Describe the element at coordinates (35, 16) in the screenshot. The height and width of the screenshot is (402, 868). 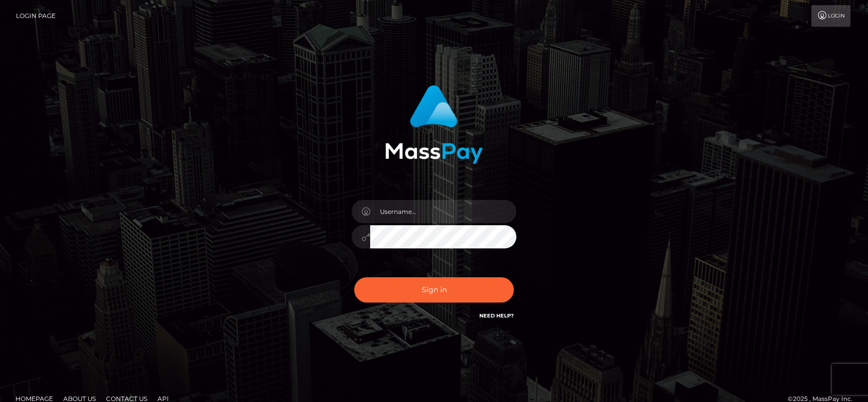
I see `a: Login Page` at that location.